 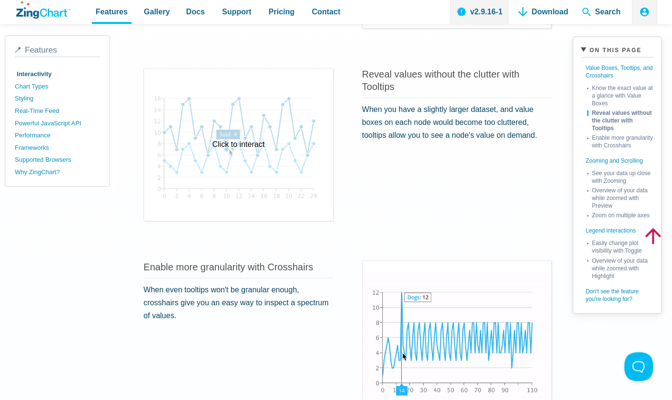 What do you see at coordinates (57, 135) in the screenshot?
I see `a: Performance` at bounding box center [57, 135].